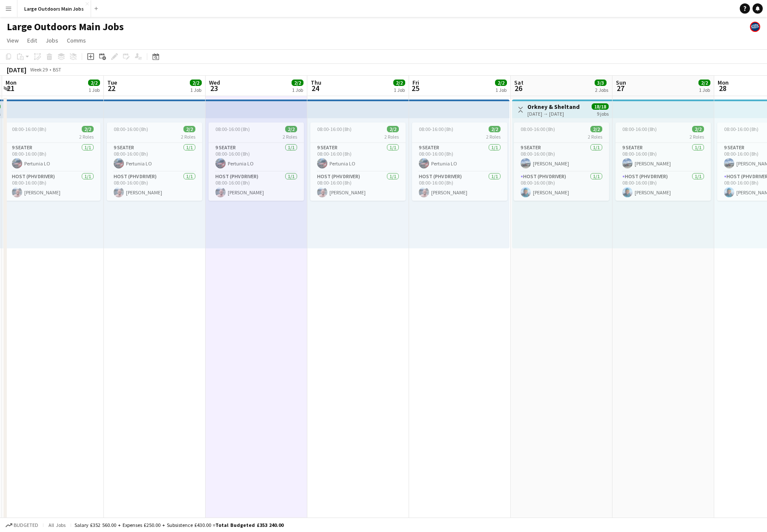  Describe the element at coordinates (112, 83) in the screenshot. I see `span: Tue` at that location.